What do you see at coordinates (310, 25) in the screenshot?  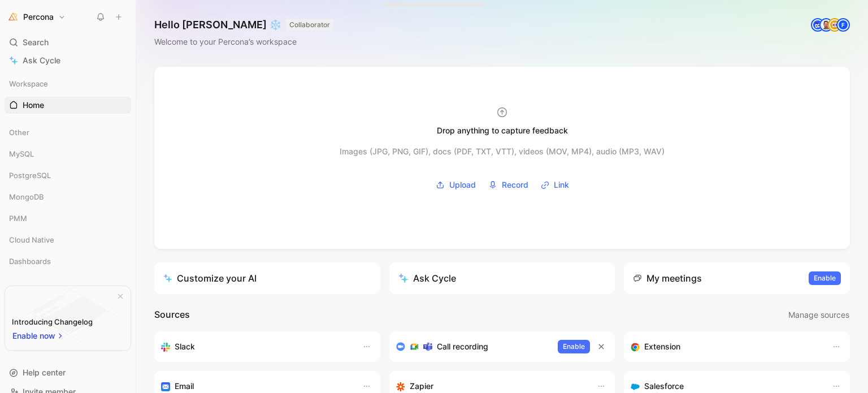 I see `button: COLLABORATOR` at bounding box center [310, 25].